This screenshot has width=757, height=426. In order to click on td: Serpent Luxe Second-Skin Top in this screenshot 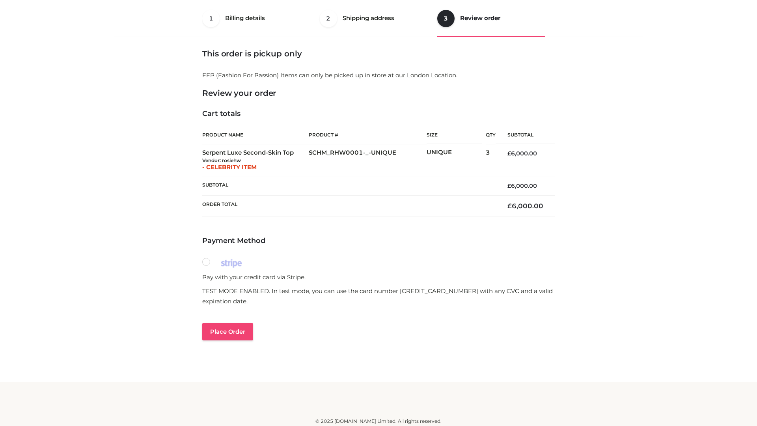, I will do `click(256, 160)`.